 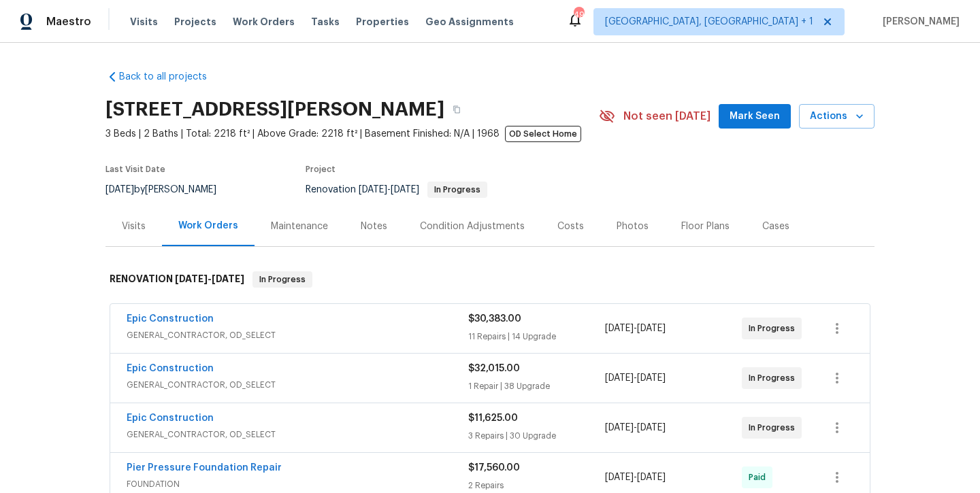 I want to click on div: Maintenance, so click(x=300, y=226).